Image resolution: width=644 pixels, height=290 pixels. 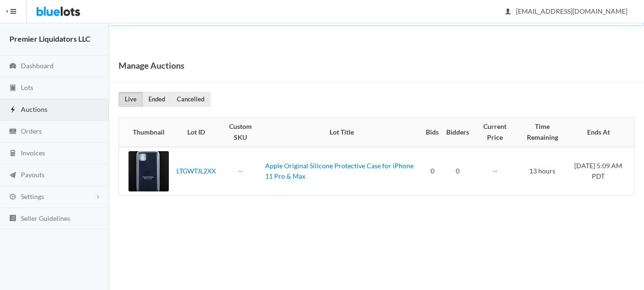 I want to click on span: Seller Guidelines, so click(x=45, y=218).